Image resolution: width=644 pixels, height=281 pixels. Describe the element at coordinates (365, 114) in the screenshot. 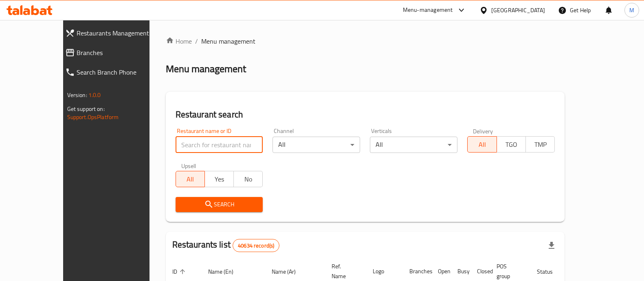

I see `h2: Restaurant search` at that location.